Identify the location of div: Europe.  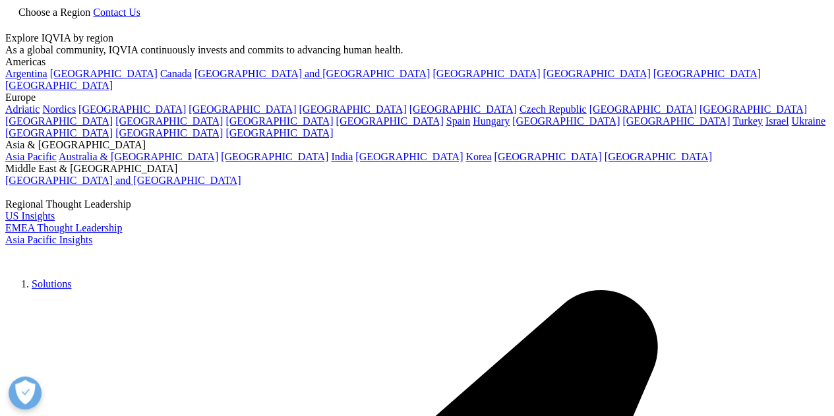
(417, 98).